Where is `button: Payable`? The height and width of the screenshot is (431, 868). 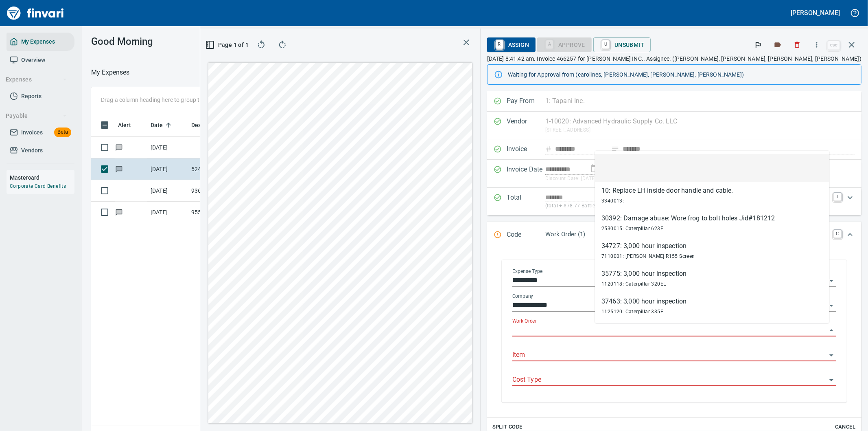
button: Payable is located at coordinates (36, 116).